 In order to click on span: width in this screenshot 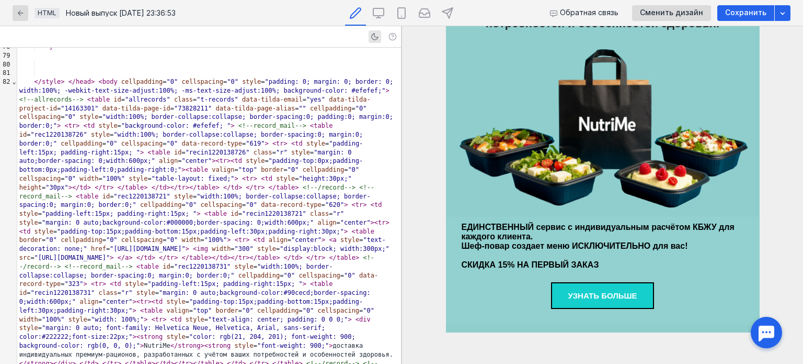, I will do `click(89, 178)`.